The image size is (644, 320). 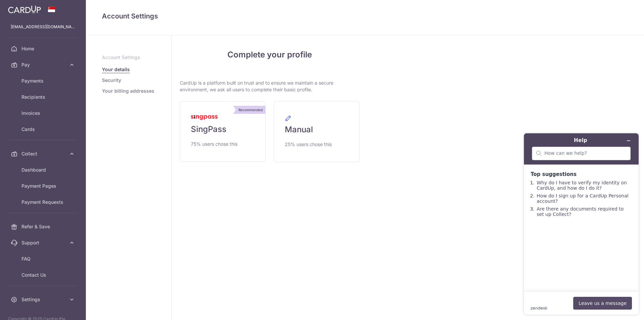 What do you see at coordinates (317, 132) in the screenshot?
I see `a: Manual 25% users chose this` at bounding box center [317, 132].